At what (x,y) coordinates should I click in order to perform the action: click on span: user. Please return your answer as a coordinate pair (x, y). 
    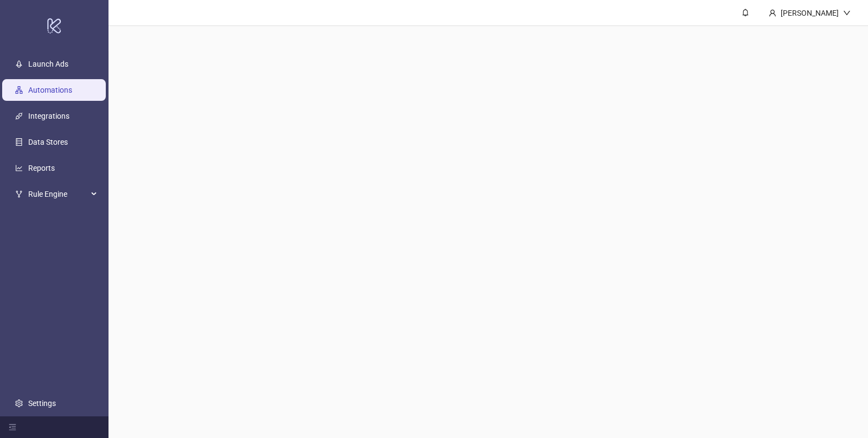
    Looking at the image, I should click on (773, 13).